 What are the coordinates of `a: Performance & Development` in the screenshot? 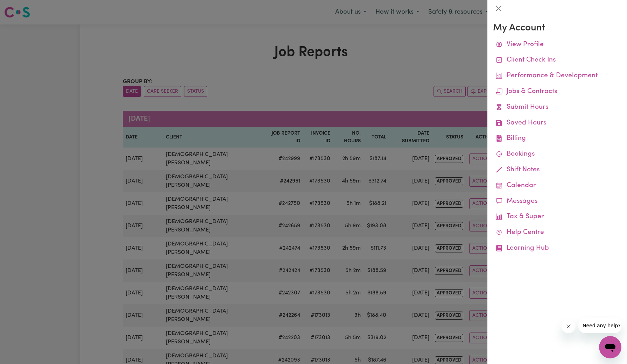 It's located at (557, 76).